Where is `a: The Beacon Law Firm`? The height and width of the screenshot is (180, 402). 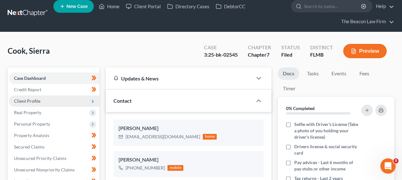
a: The Beacon Law Firm is located at coordinates (366, 22).